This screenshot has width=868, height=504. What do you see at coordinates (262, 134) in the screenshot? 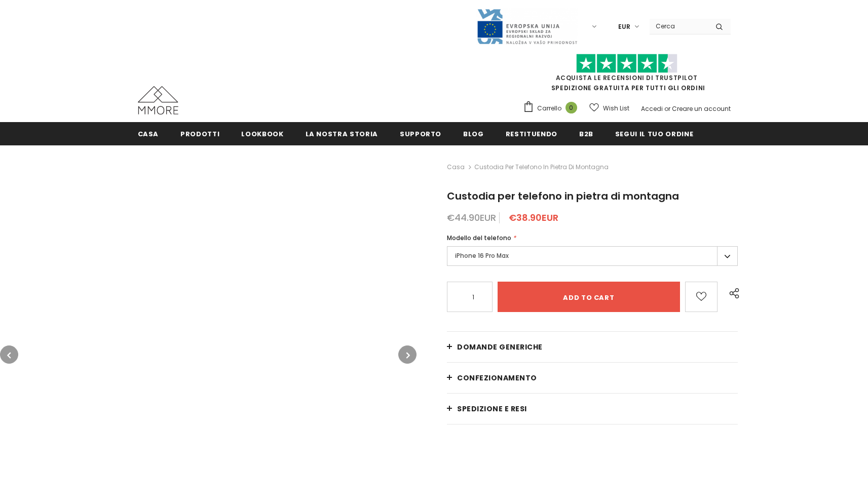
I see `span: Lookbook` at bounding box center [262, 134].